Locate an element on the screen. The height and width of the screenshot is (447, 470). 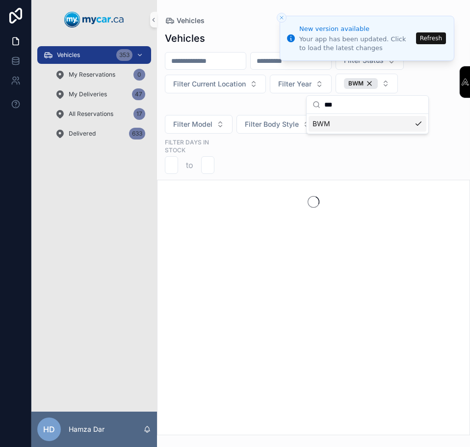
button: Refresh is located at coordinates (431, 38).